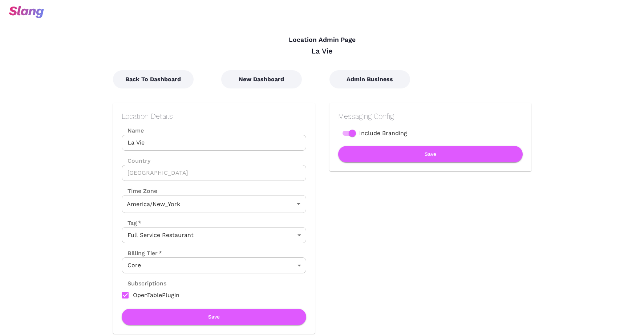 This screenshot has height=336, width=644. I want to click on button: Admin Business, so click(370, 80).